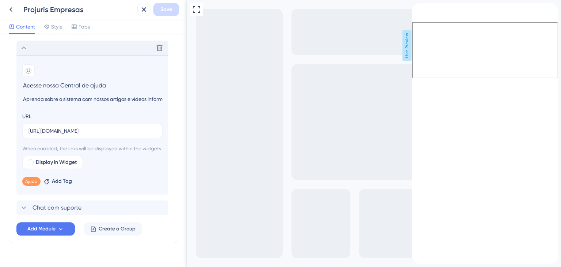 This screenshot has height=267, width=561. Describe the element at coordinates (58, 181) in the screenshot. I see `button: Add Tag` at that location.